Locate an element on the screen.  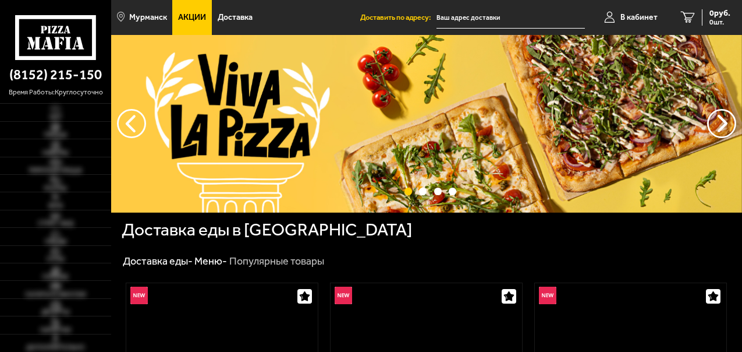
span: Доставка is located at coordinates (235, 17).